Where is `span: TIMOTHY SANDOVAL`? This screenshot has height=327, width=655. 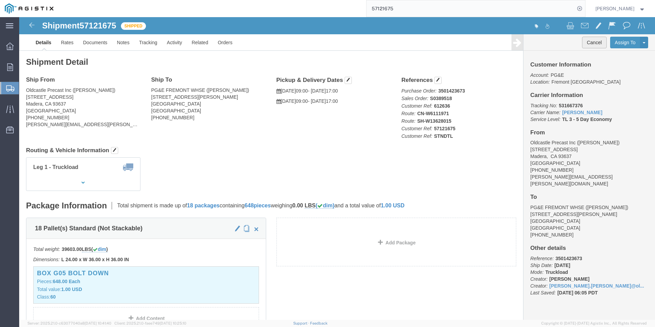
span: TIMOTHY SANDOVAL is located at coordinates (614, 9).